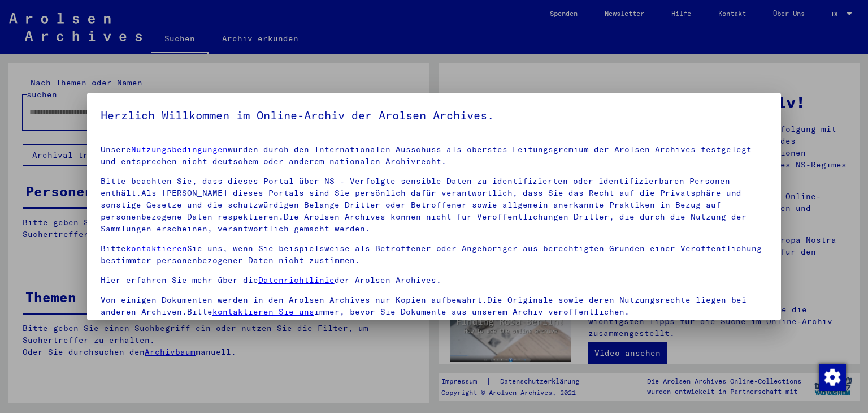  Describe the element at coordinates (832, 376) in the screenshot. I see `div: Zustimmung ändern` at that location.